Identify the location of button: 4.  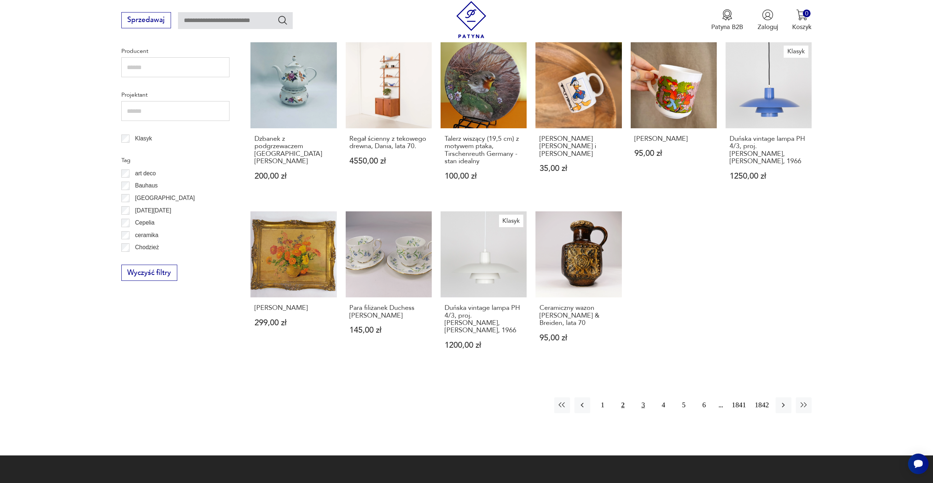
(663, 405).